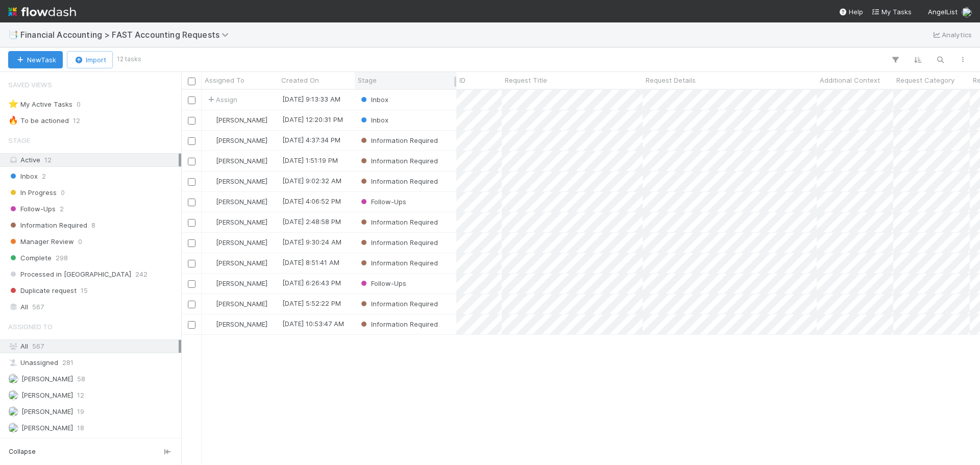 The height and width of the screenshot is (465, 980). Describe the element at coordinates (210, 283) in the screenshot. I see `img: avatar_8d06466b-a936-4205-8f52-b0cc03e2a179.png` at that location.